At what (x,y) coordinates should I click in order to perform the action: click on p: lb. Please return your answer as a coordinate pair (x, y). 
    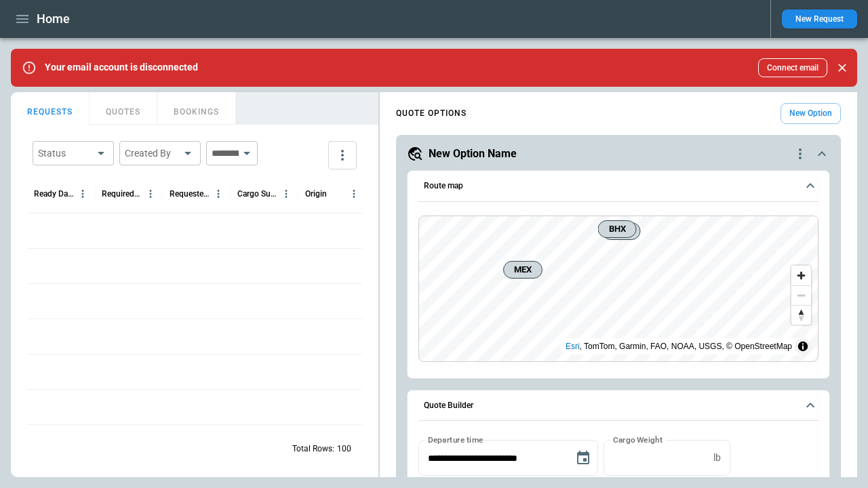
    Looking at the image, I should click on (717, 458).